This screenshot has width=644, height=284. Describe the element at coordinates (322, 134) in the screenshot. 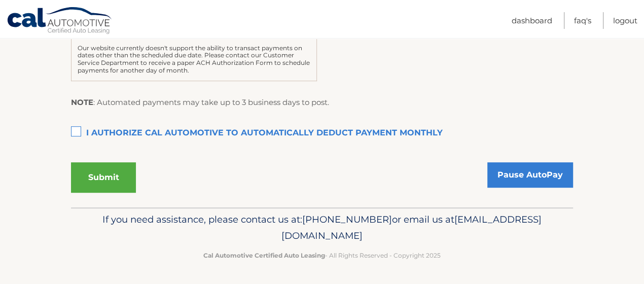

I see `label: I authorize cal automotive to automatically deduct payment monthly` at that location.